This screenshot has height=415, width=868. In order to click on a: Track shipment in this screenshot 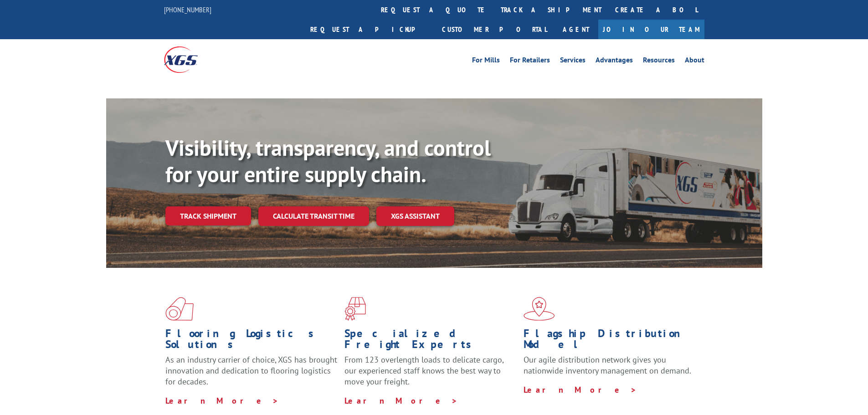, I will do `click(208, 216)`.